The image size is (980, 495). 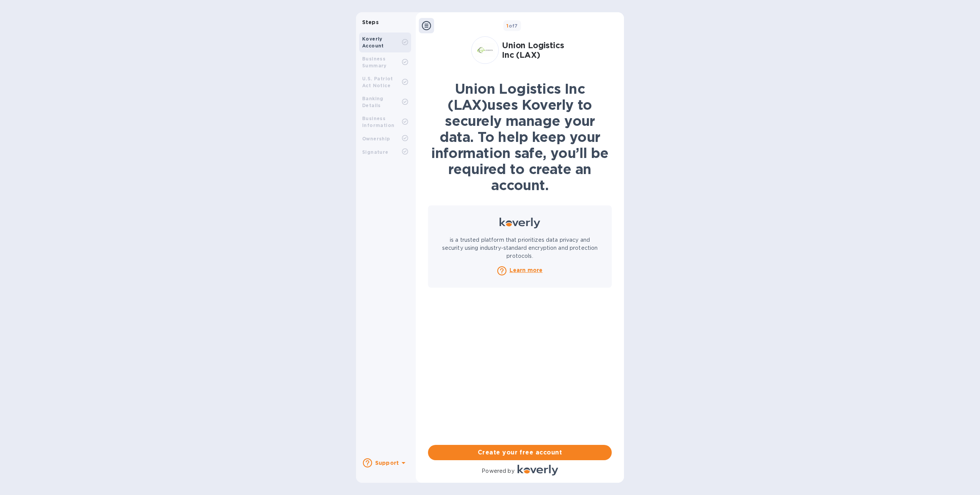 I want to click on b: Koverly Account, so click(x=373, y=42).